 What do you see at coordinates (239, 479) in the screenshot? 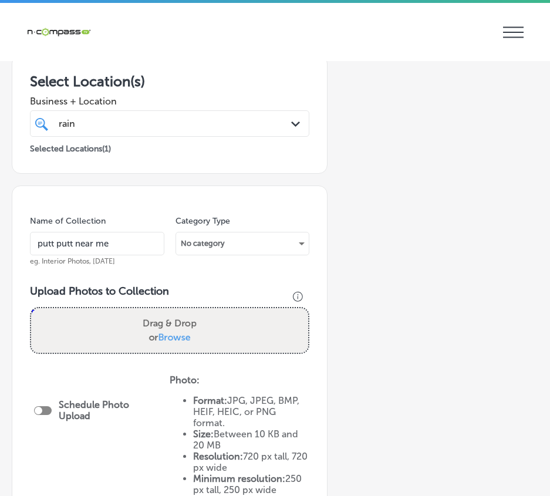
I see `strong: Minimum resolution:` at bounding box center [239, 479].